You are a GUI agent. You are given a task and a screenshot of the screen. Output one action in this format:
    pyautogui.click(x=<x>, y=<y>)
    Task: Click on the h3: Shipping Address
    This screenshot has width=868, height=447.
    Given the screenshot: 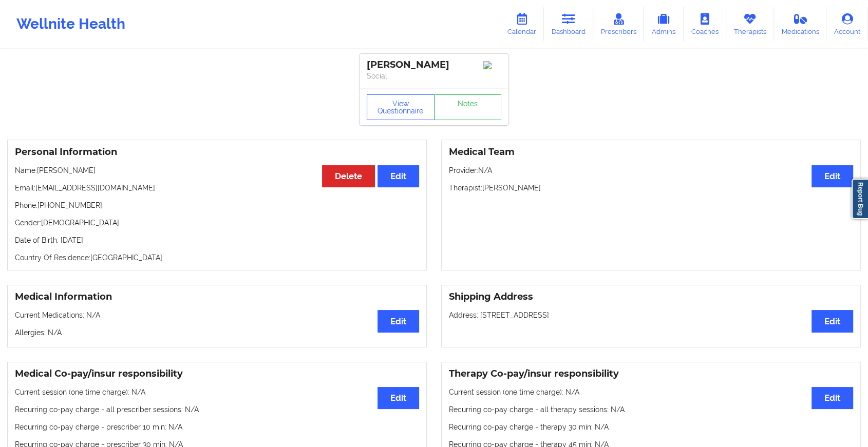 What is the action you would take?
    pyautogui.click(x=650, y=297)
    